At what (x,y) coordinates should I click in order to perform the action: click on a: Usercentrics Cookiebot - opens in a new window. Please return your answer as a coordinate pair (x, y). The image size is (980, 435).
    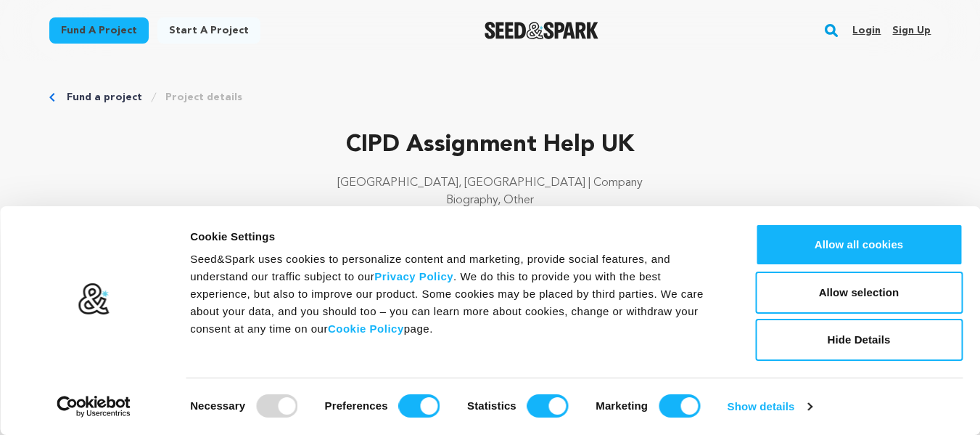
    Looking at the image, I should click on (94, 406).